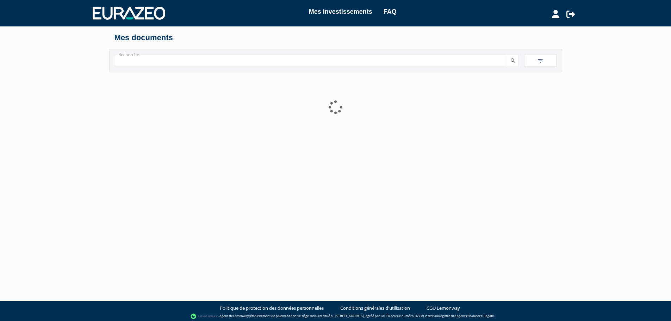  What do you see at coordinates (311, 60) in the screenshot?
I see `input: Recherche` at bounding box center [311, 60].